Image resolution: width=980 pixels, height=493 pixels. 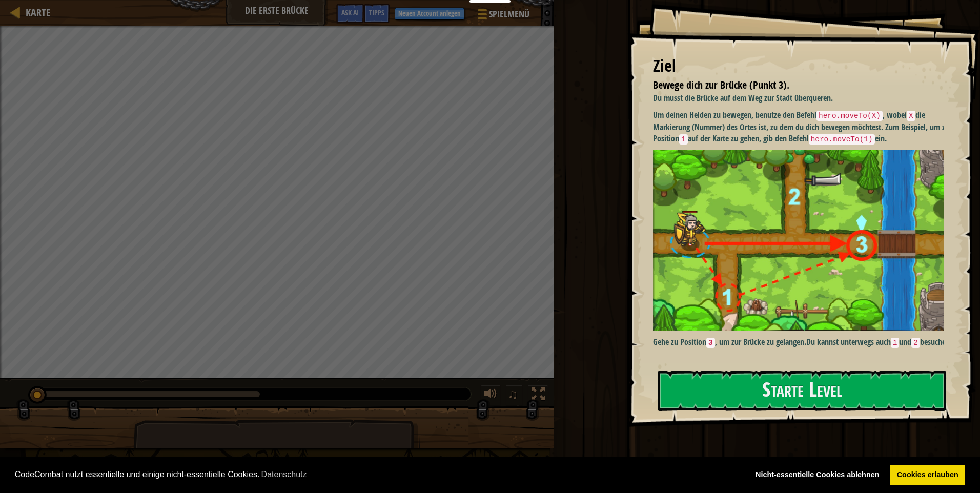 I want to click on button: Neuen Account anlegen, so click(x=430, y=14).